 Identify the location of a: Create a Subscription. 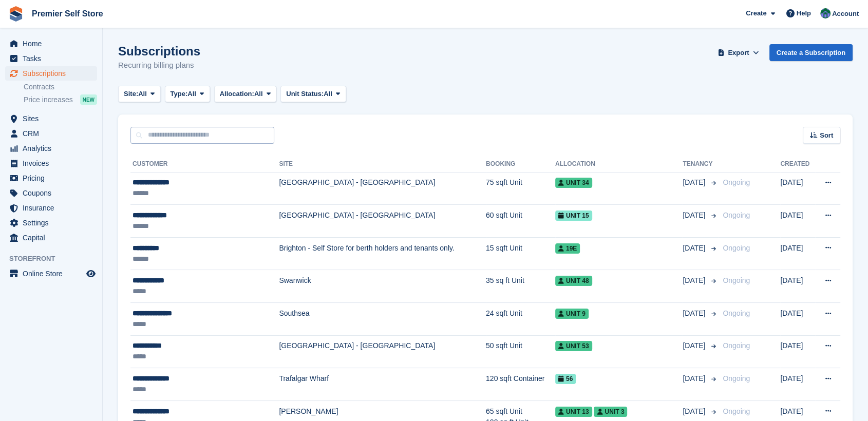
(811, 52).